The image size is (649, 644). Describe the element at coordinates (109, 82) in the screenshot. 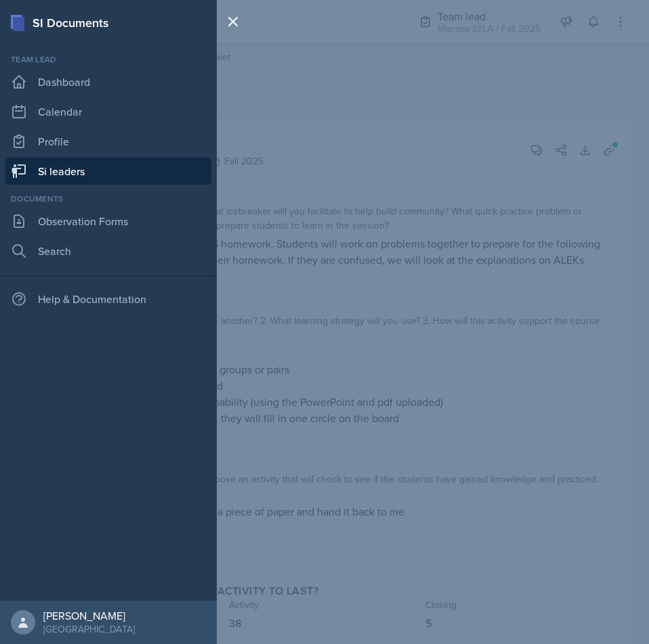

I see `a: Dashboard` at that location.